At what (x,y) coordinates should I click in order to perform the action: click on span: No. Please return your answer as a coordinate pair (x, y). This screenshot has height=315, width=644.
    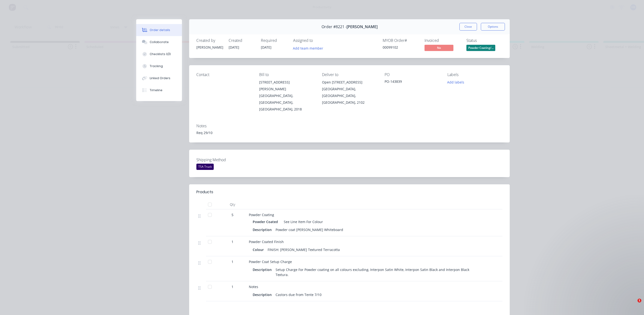
    Looking at the image, I should click on (439, 48).